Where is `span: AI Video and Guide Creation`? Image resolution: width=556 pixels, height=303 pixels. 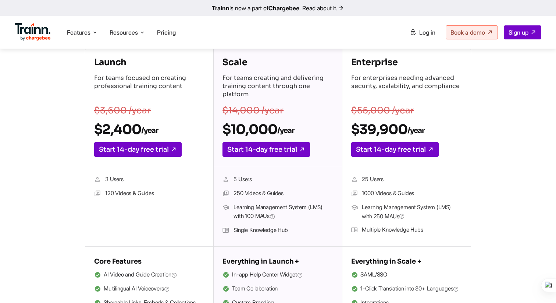 span: AI Video and Guide Creation is located at coordinates (140, 275).